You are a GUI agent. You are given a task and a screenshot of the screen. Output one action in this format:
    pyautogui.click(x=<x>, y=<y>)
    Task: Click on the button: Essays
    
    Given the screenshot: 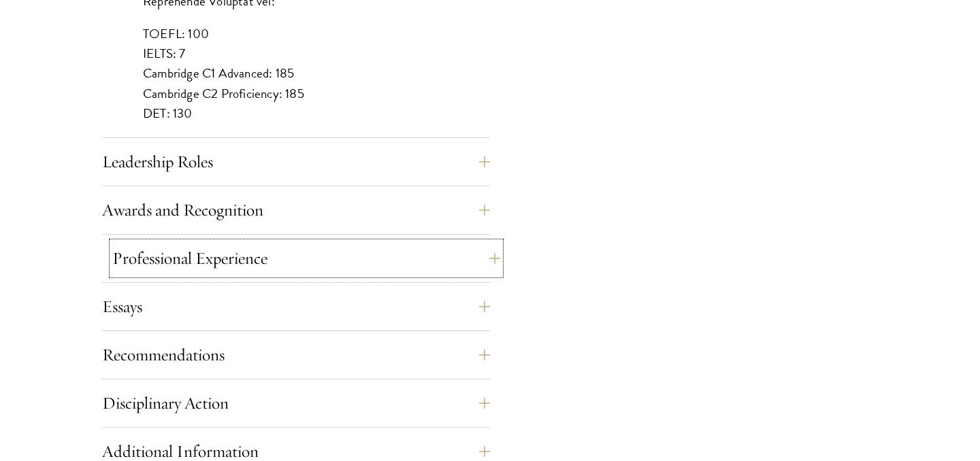 What is the action you would take?
    pyautogui.click(x=296, y=307)
    